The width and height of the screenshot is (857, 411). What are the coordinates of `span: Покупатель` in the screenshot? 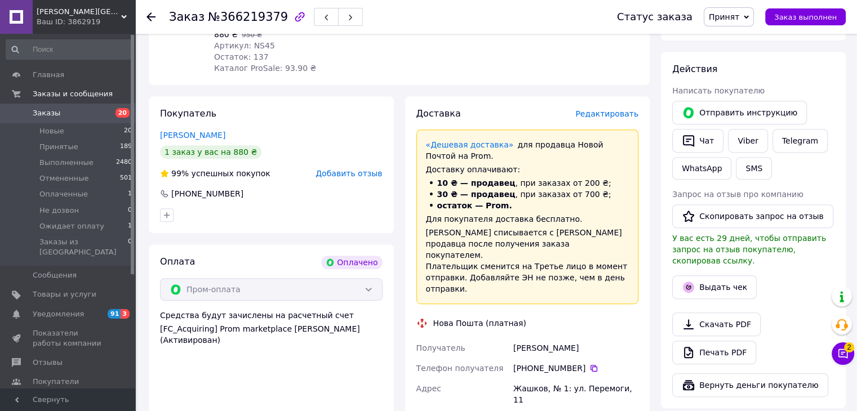 It's located at (188, 113).